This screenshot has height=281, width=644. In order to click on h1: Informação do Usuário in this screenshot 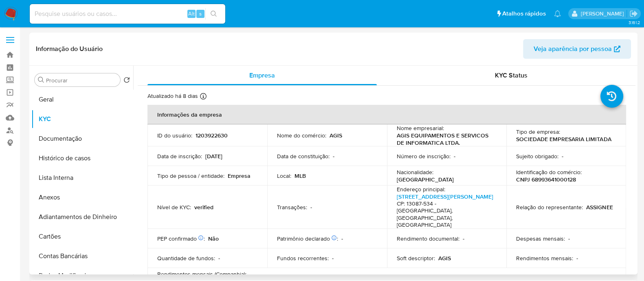, I will do `click(69, 49)`.